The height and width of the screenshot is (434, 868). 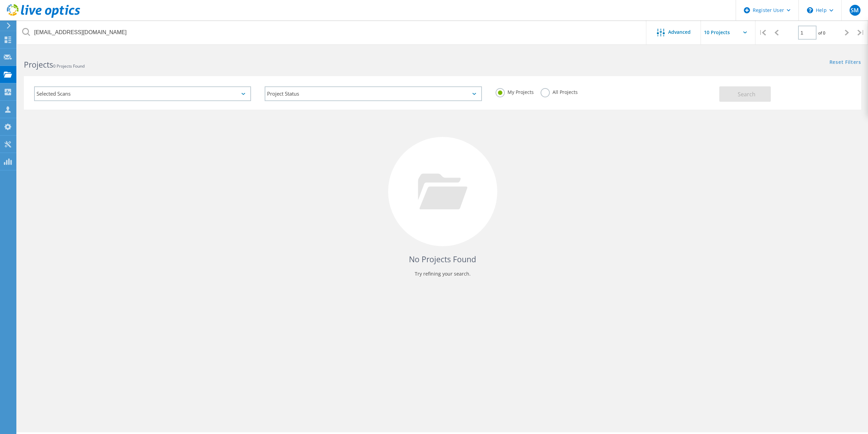 I want to click on a: Live Optics Dashboard, so click(x=44, y=17).